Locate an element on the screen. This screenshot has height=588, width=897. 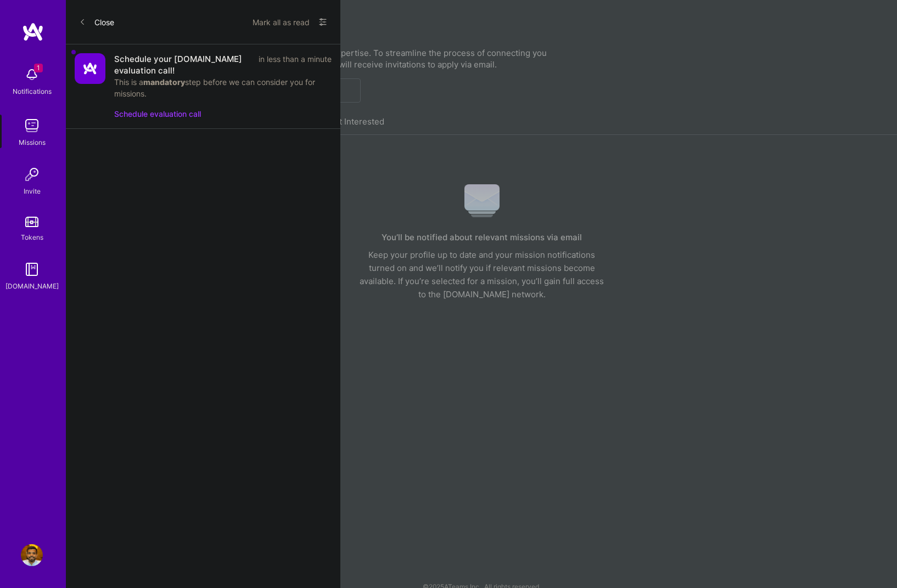
a: User Avatar is located at coordinates (32, 555).